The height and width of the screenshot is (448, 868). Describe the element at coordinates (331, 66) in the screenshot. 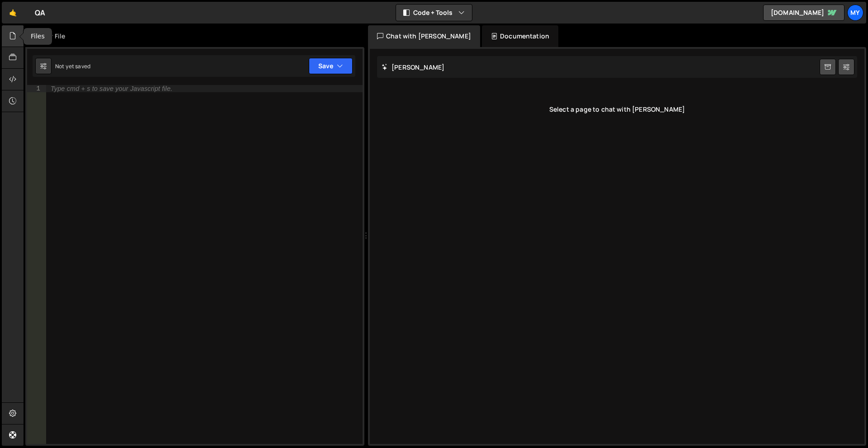

I see `button: Save` at that location.